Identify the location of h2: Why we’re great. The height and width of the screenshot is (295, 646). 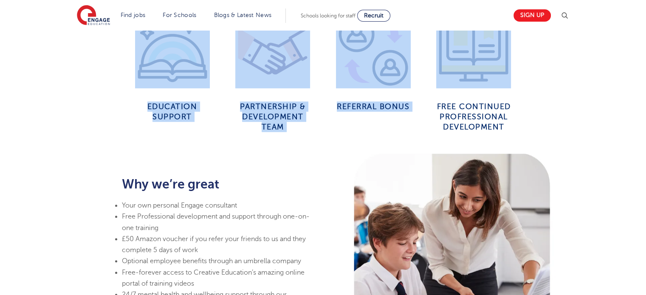
(217, 184).